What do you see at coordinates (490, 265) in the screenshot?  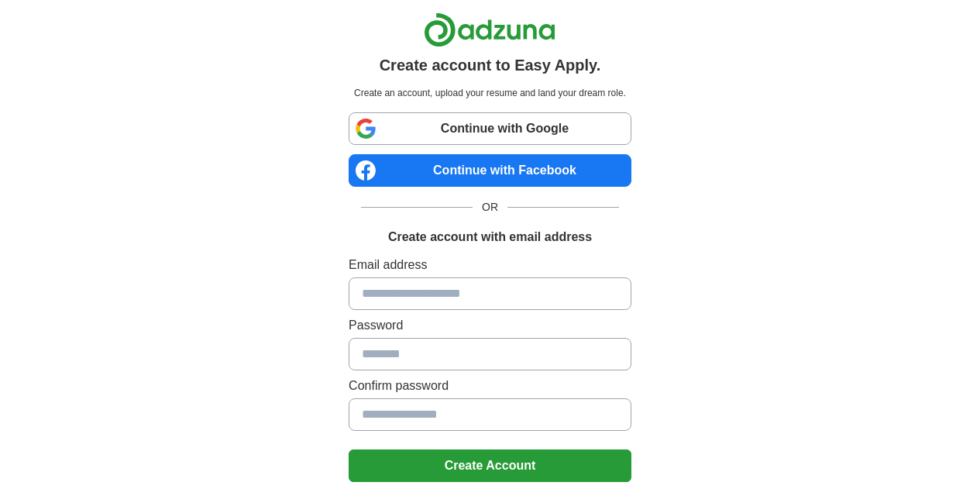 I see `label: Email address` at bounding box center [490, 265].